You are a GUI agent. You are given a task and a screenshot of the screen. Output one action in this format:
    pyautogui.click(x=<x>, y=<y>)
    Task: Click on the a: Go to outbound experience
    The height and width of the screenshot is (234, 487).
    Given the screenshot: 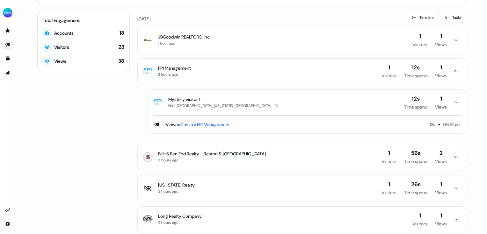 What is the action you would take?
    pyautogui.click(x=8, y=45)
    